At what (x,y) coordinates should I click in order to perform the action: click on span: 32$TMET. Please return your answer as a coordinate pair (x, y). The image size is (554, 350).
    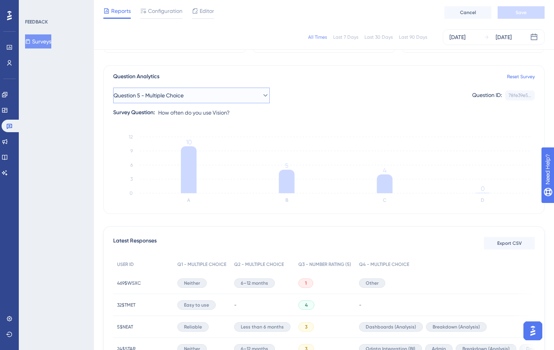
    Looking at the image, I should click on (126, 305).